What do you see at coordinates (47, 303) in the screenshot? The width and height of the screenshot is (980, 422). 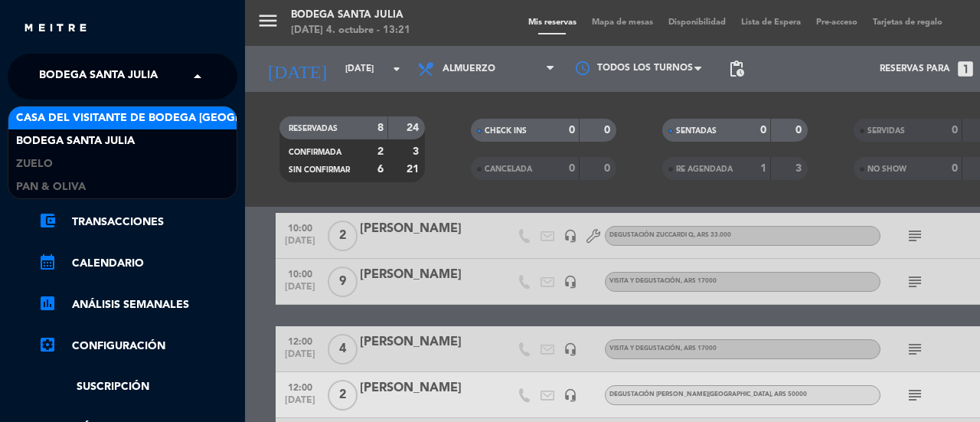 I see `i: assessment` at bounding box center [47, 303].